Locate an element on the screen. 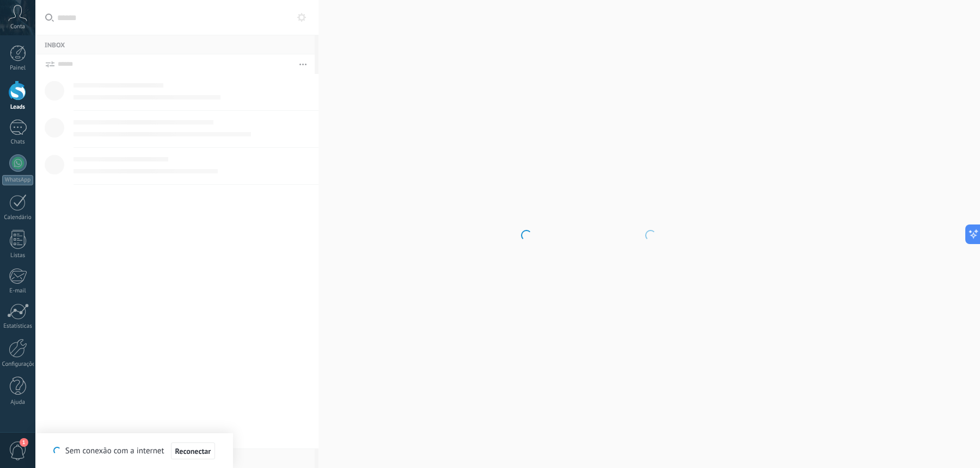  span: Conta is located at coordinates (18, 27).